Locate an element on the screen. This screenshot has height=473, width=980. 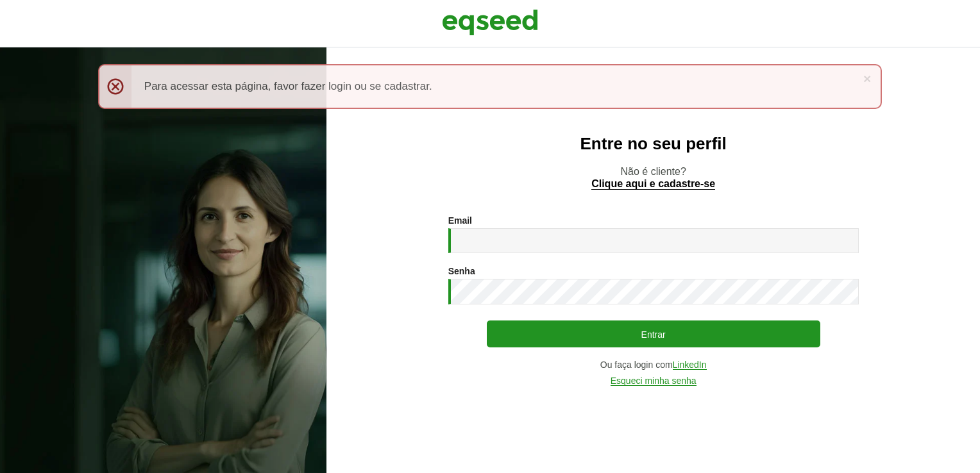
button: Entrar is located at coordinates (654, 334).